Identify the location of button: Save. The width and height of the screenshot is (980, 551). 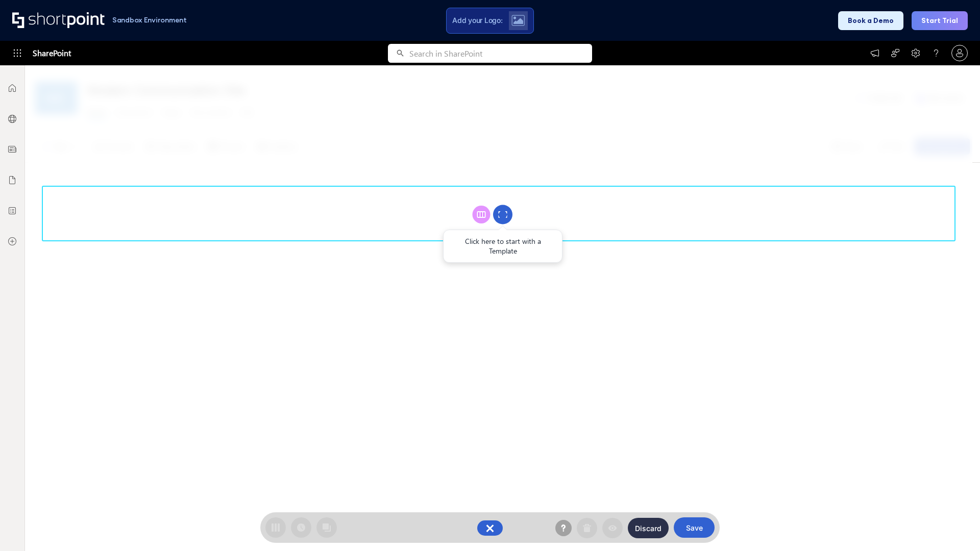
(694, 527).